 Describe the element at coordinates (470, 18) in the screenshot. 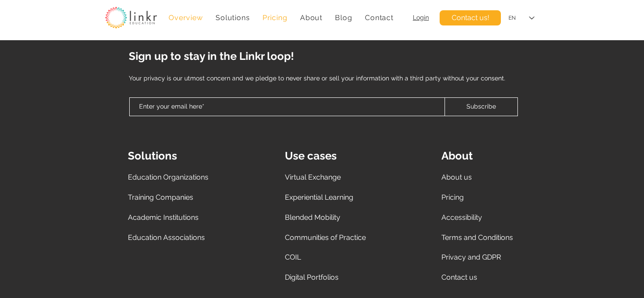

I see `span: Contact us!` at that location.